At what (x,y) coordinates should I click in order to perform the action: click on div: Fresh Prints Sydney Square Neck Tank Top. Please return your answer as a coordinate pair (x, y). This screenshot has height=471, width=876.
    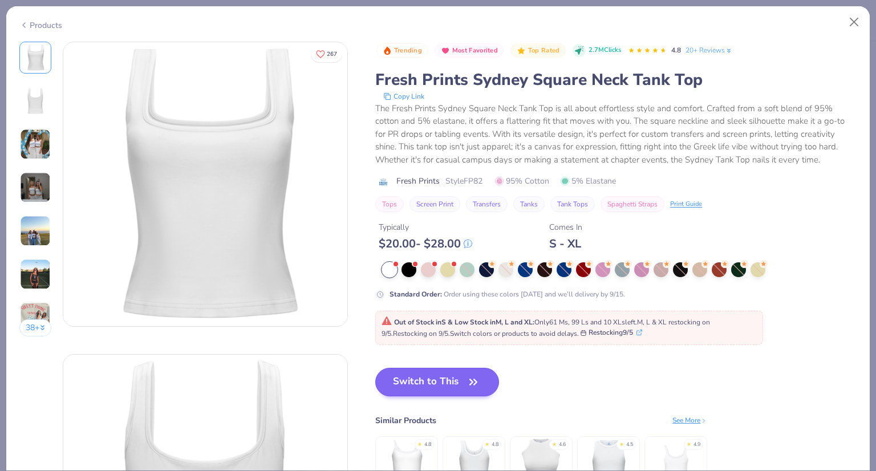
    Looking at the image, I should click on (616, 80).